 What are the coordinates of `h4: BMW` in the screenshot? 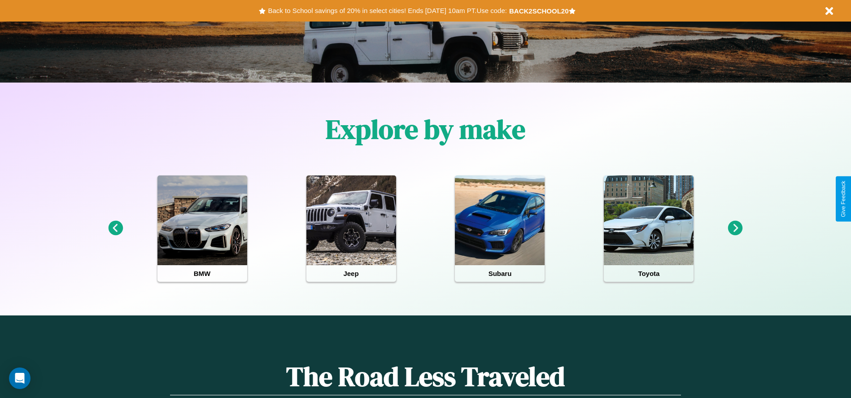 It's located at (202, 273).